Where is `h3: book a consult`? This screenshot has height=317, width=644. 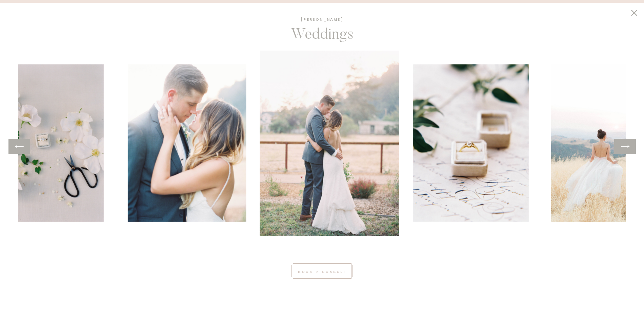
h3: book a consult is located at coordinates (322, 271).